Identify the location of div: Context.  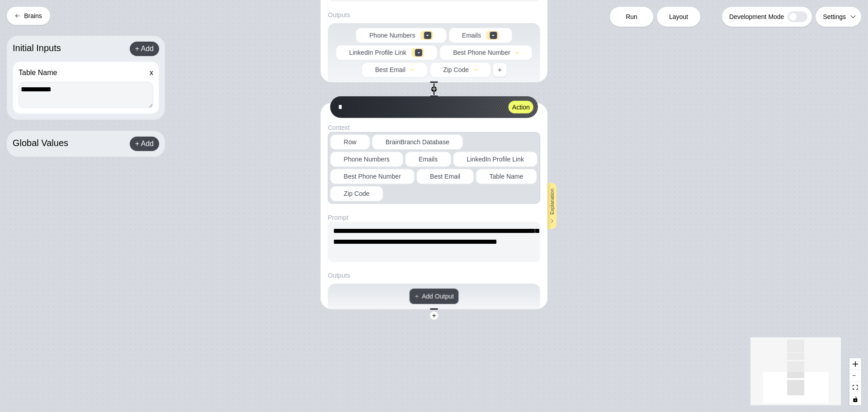
(434, 127).